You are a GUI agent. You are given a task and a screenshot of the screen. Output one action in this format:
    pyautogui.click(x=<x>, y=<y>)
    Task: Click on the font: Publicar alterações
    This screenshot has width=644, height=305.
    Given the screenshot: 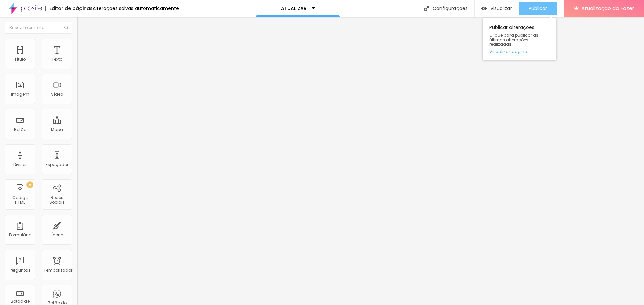 What is the action you would take?
    pyautogui.click(x=512, y=27)
    